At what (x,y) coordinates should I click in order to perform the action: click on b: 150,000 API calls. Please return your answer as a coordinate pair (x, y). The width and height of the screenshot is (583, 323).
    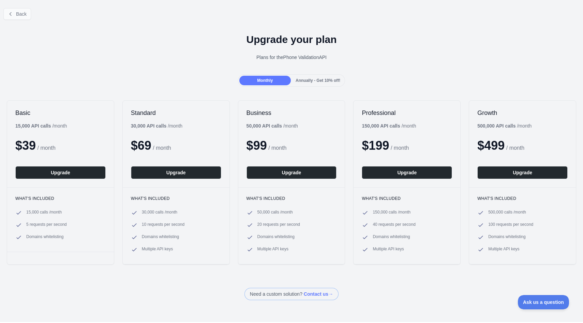
    Looking at the image, I should click on (381, 126).